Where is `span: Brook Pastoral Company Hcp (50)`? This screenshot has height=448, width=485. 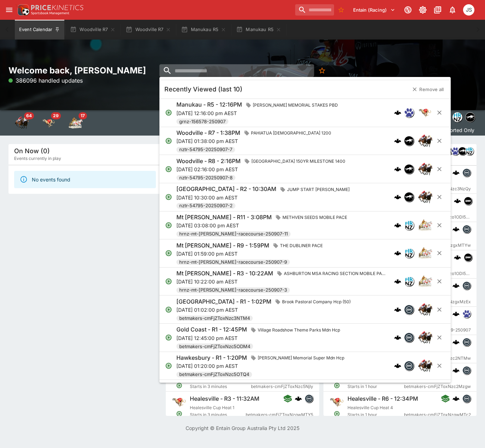
span: Brook Pastoral Company Hcp (50) is located at coordinates (316, 302).